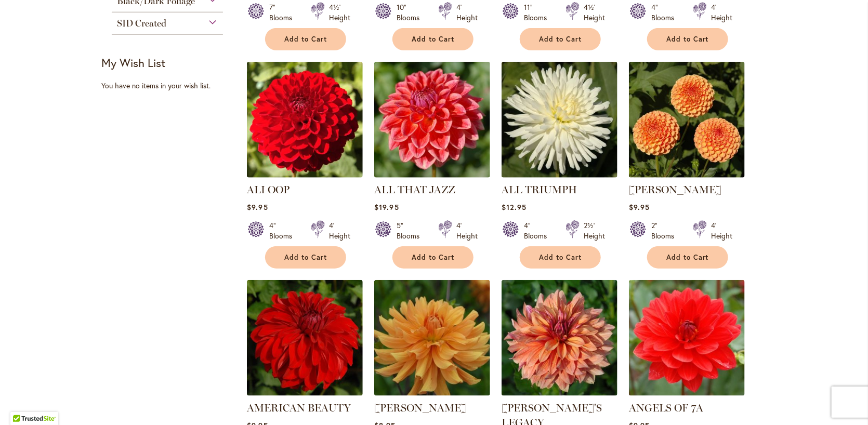  I want to click on span: $19.95, so click(386, 207).